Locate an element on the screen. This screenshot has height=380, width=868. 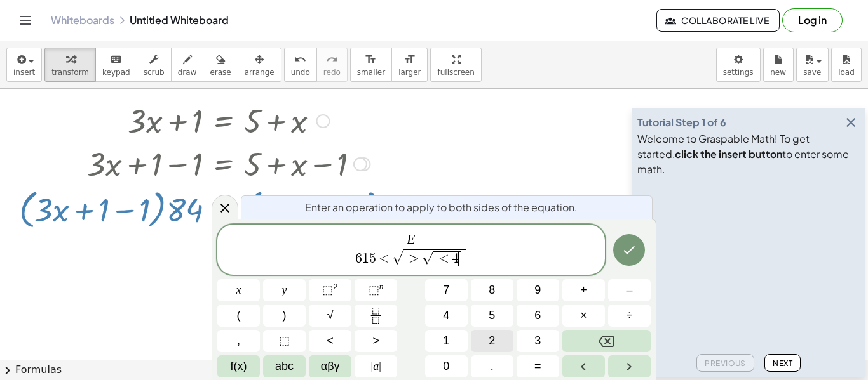
button: 4 is located at coordinates (446, 315).